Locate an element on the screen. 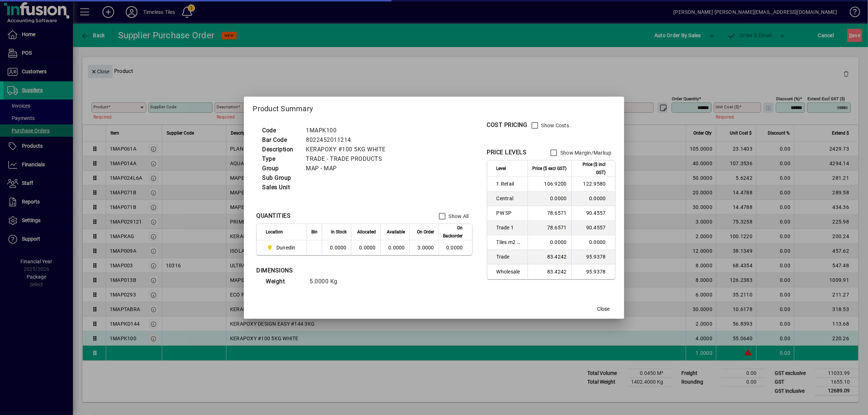  span: Price ($ excl GST) is located at coordinates (550, 169).